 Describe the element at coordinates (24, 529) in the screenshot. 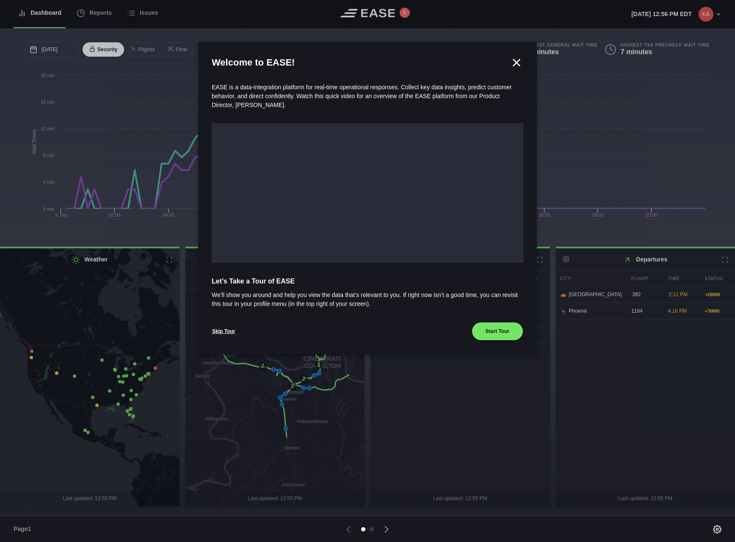

I see `span: Page 1` at that location.